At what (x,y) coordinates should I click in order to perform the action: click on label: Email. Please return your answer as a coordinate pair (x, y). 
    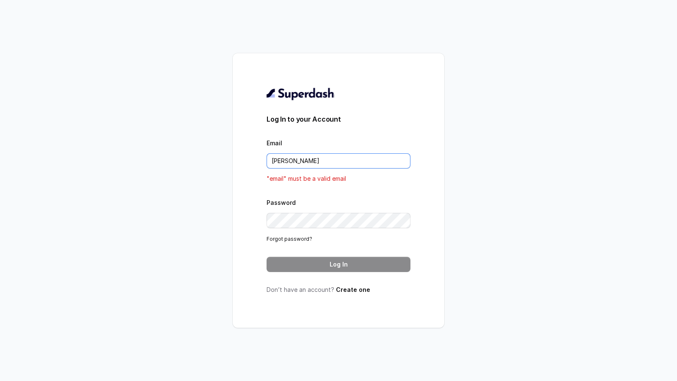
    Looking at the image, I should click on (274, 143).